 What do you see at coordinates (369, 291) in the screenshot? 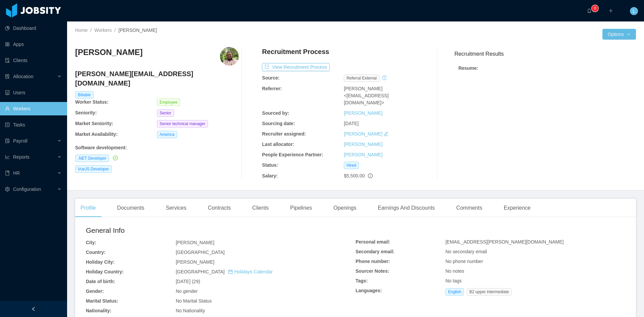
I see `b: Languages:` at bounding box center [369, 291].